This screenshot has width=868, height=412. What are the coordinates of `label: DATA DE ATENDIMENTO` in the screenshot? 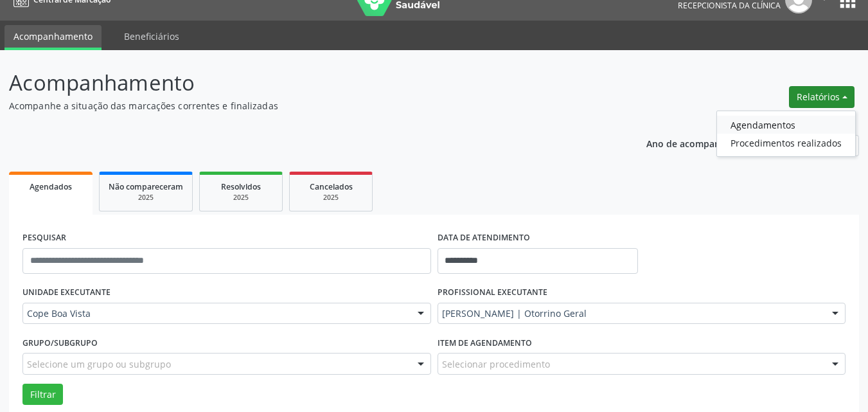 It's located at (484, 238).